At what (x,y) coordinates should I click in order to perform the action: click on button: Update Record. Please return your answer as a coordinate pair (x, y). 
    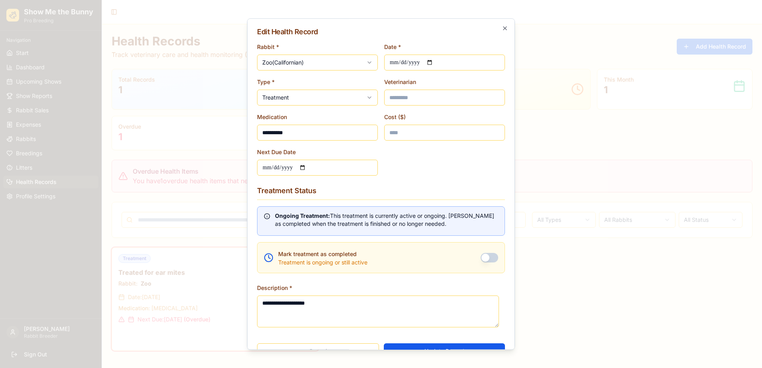
    Looking at the image, I should click on (445, 352).